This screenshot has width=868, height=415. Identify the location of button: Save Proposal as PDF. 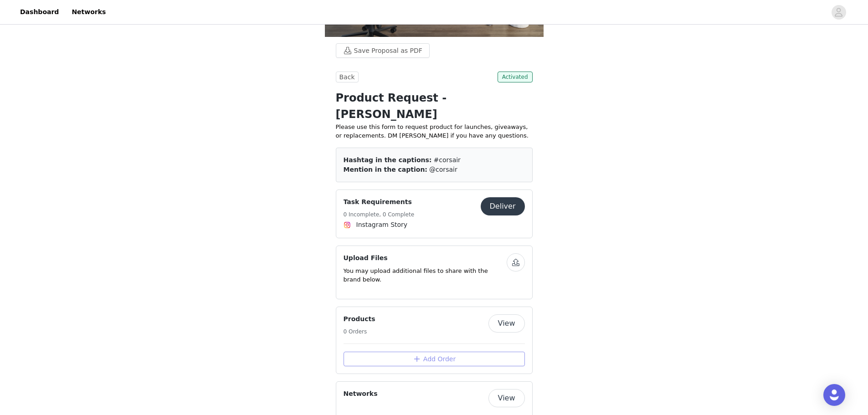
(383, 50).